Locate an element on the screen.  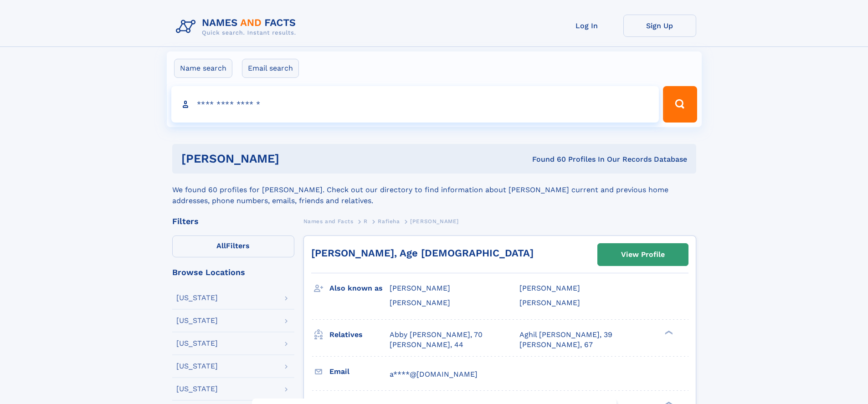
div: Browse Locations is located at coordinates (233, 273).